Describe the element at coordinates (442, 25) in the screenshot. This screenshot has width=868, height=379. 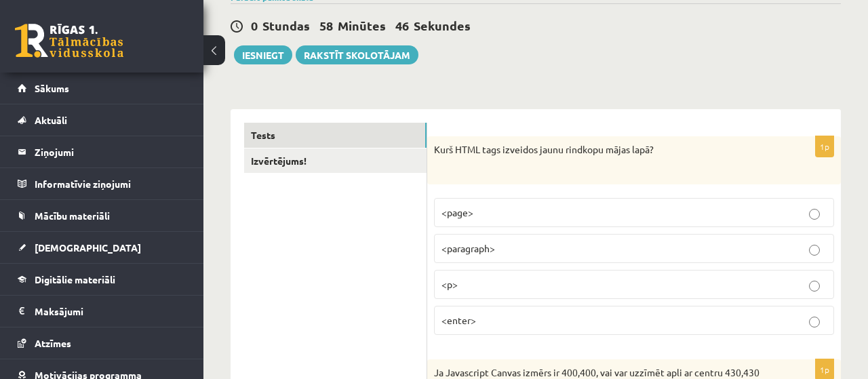
I see `span: Sekundes` at that location.